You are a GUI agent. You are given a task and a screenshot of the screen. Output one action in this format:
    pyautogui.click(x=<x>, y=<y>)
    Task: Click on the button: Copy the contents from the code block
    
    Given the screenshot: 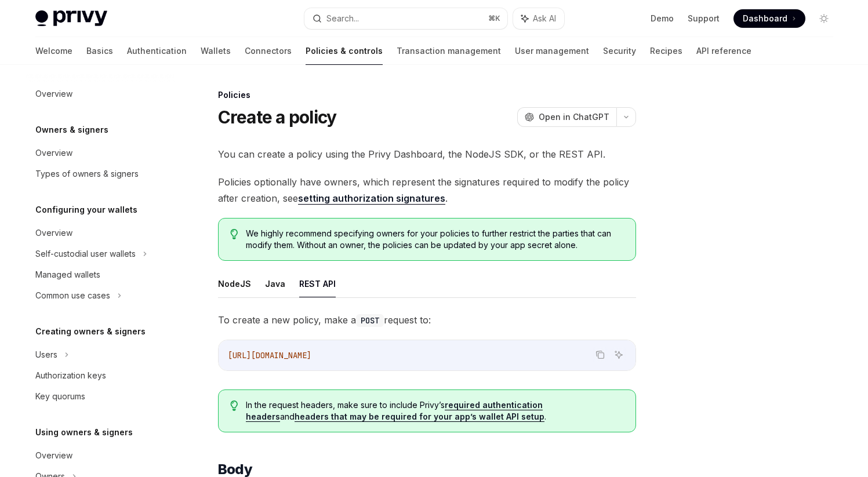 What is the action you would take?
    pyautogui.click(x=600, y=355)
    